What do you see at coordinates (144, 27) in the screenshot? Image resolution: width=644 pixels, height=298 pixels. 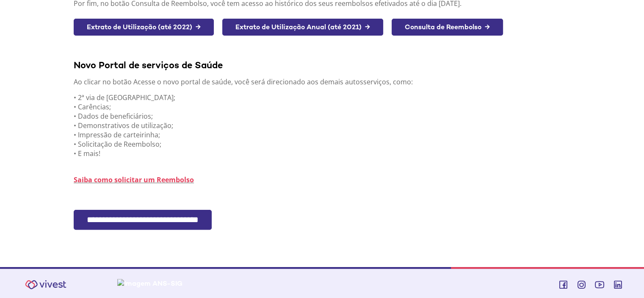 I see `a: Extrato de Utilização (até 2022) →` at bounding box center [144, 27].